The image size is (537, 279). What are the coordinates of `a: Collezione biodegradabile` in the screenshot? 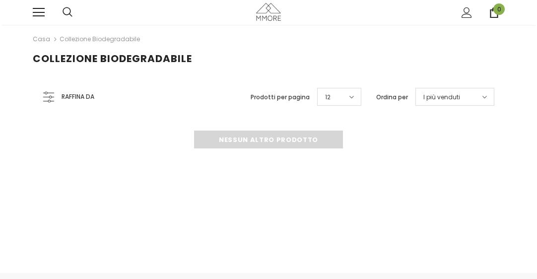 It's located at (100, 39).